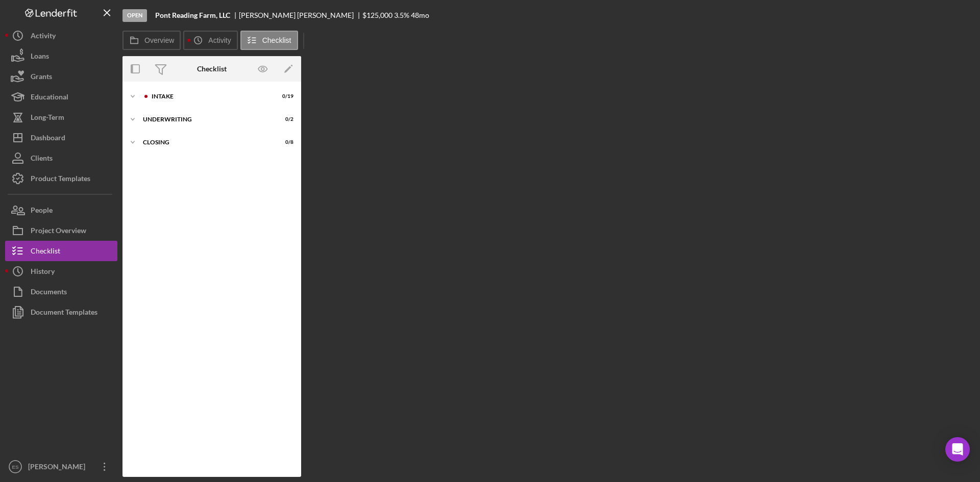  What do you see at coordinates (61, 138) in the screenshot?
I see `button: Dashboard` at bounding box center [61, 138].